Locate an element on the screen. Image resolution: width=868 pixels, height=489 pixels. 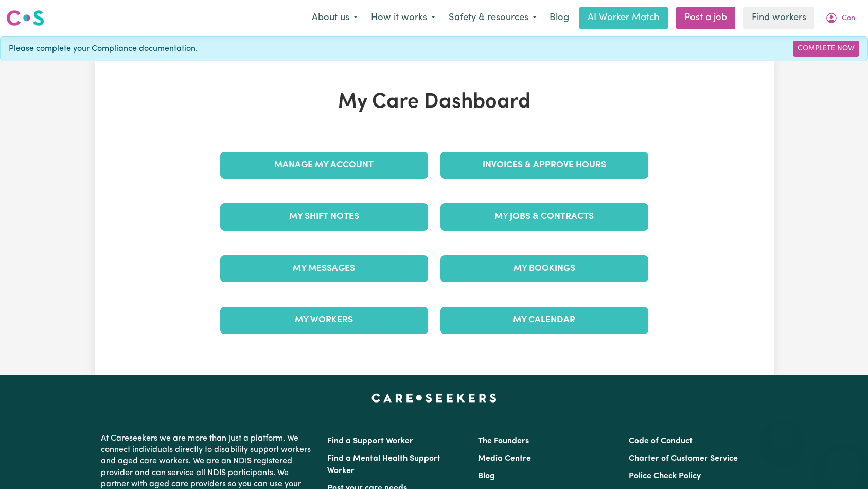
button: My Account is located at coordinates (840, 18).